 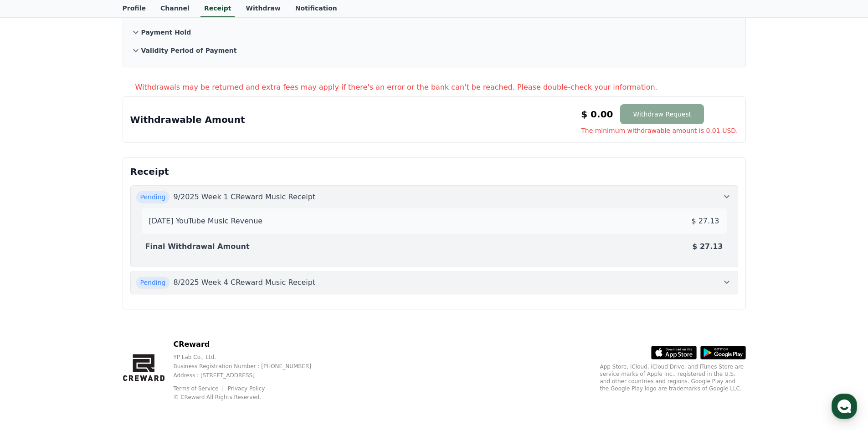 What do you see at coordinates (440, 88) in the screenshot?
I see `p: Withdrawals may be returned and extra fees may apply if there's an error or the bank can't be rea...` at bounding box center [440, 88].